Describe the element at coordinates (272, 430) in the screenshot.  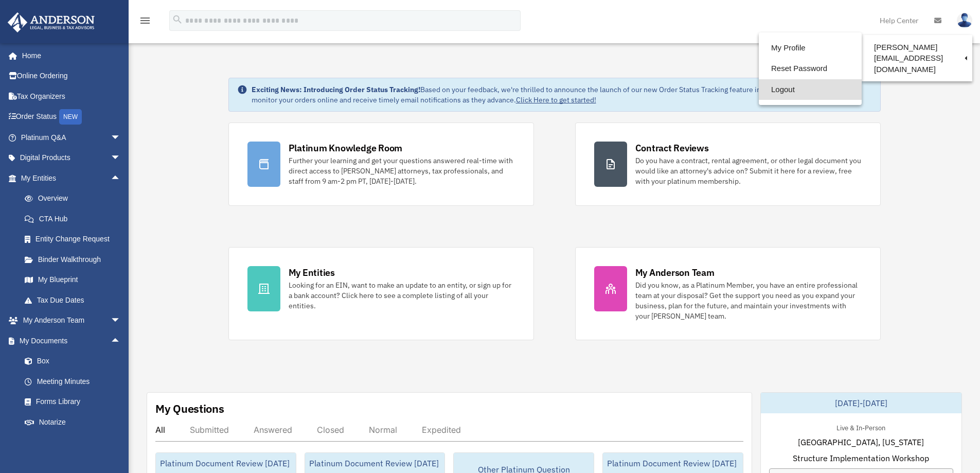
I see `div: Answered` at that location.